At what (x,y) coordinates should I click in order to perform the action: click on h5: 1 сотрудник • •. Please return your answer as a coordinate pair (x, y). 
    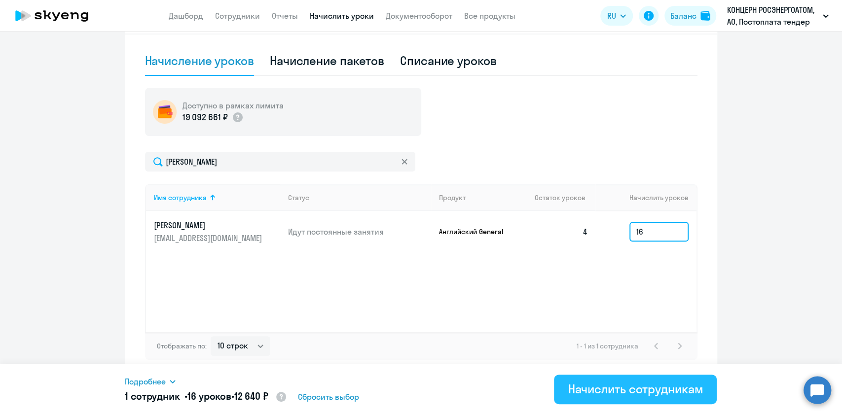
    Looking at the image, I should click on (206, 397).